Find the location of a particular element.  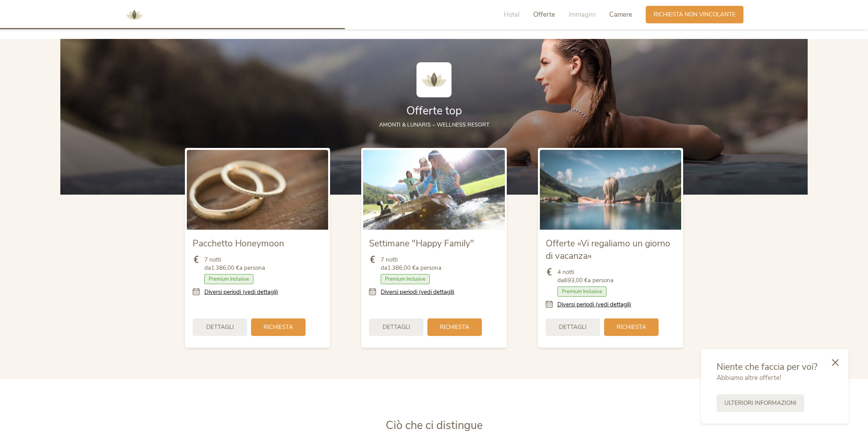

span: Immagini is located at coordinates (582, 14).